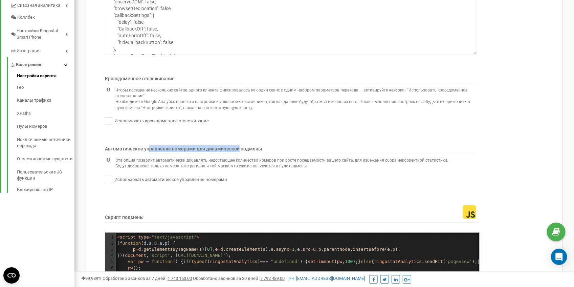 This screenshot has width=574, height=287. What do you see at coordinates (46, 175) in the screenshot?
I see `a: Пользовательские JS функции` at bounding box center [46, 175].